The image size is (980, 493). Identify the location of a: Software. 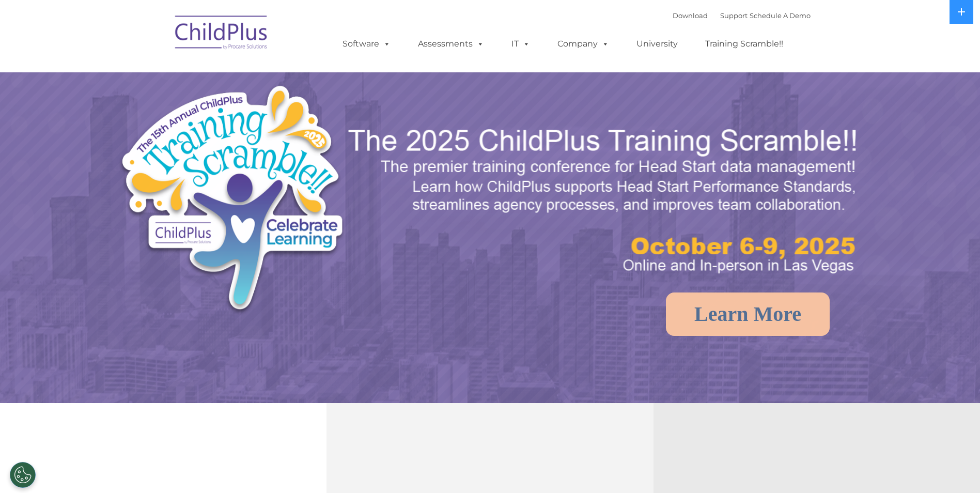
(366, 44).